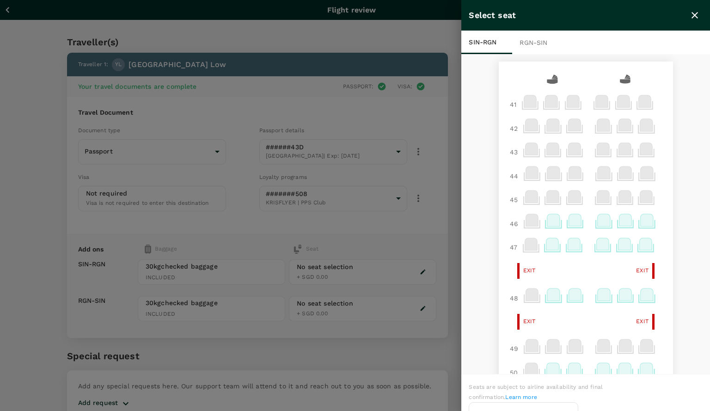 The width and height of the screenshot is (710, 411). I want to click on div: 45, so click(513, 200).